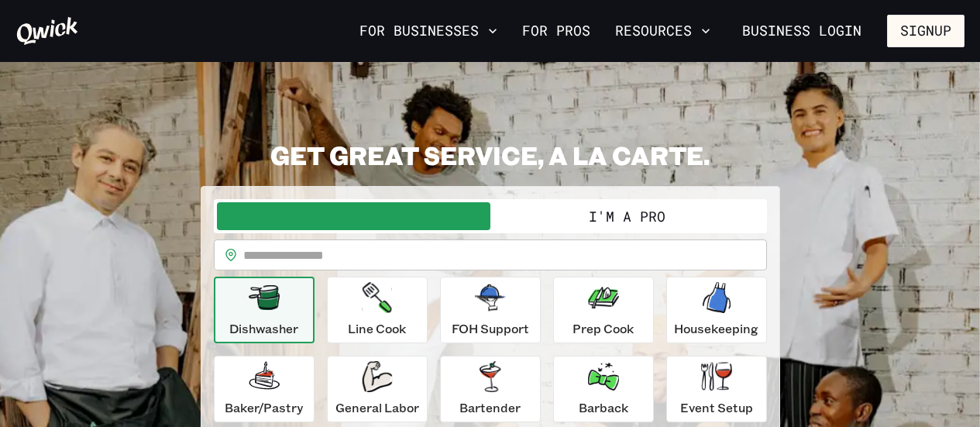 Image resolution: width=980 pixels, height=427 pixels. What do you see at coordinates (716, 329) in the screenshot?
I see `p: Housekeeping` at bounding box center [716, 329].